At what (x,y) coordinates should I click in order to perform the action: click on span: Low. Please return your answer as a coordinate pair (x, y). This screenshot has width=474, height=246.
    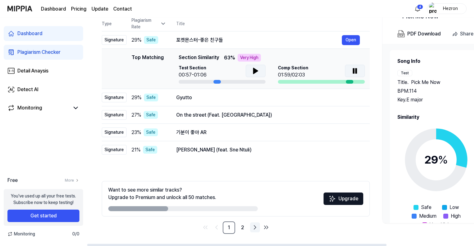
    Looking at the image, I should click on (454, 207).